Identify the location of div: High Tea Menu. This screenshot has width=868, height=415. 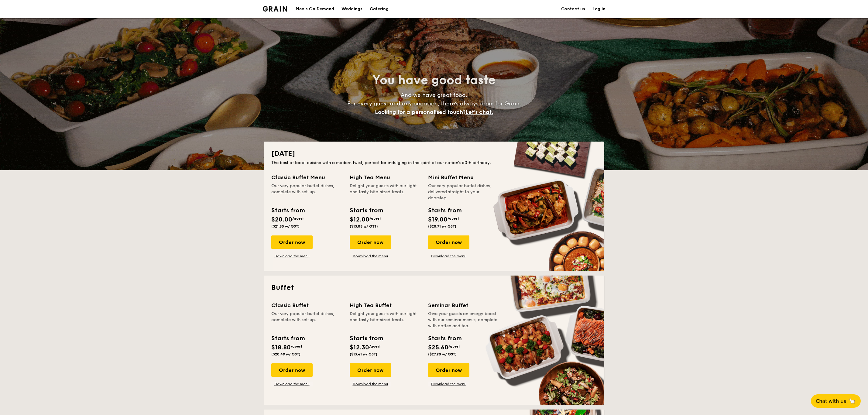
(386, 178).